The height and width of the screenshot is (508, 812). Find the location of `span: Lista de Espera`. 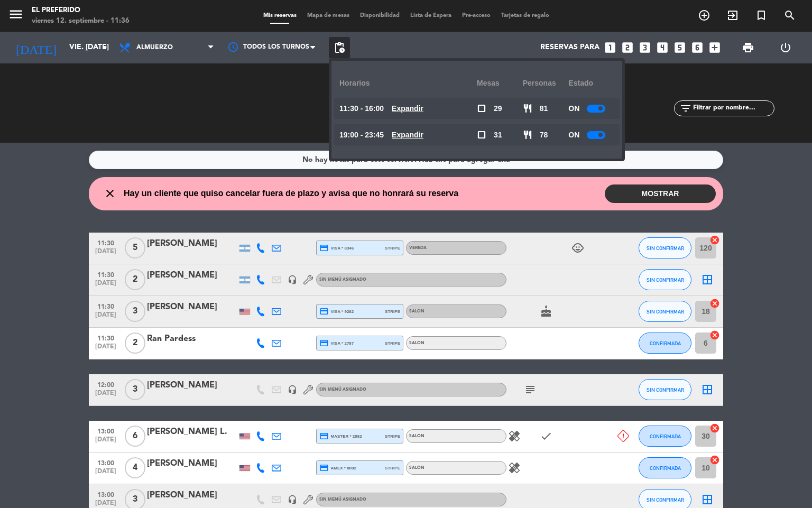

span: Lista de Espera is located at coordinates (430, 16).